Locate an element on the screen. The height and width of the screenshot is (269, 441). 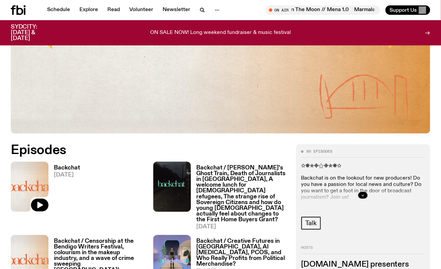
h2: Hosts is located at coordinates (363, 250).